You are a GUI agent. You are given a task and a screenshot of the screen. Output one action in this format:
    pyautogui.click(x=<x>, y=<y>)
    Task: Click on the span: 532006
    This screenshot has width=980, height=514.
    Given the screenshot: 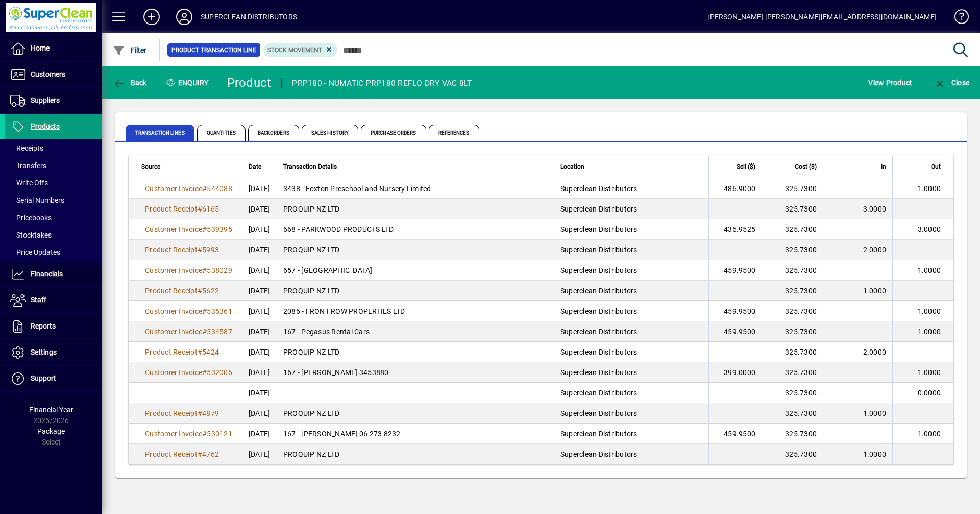 What is the action you would take?
    pyautogui.click(x=219, y=372)
    